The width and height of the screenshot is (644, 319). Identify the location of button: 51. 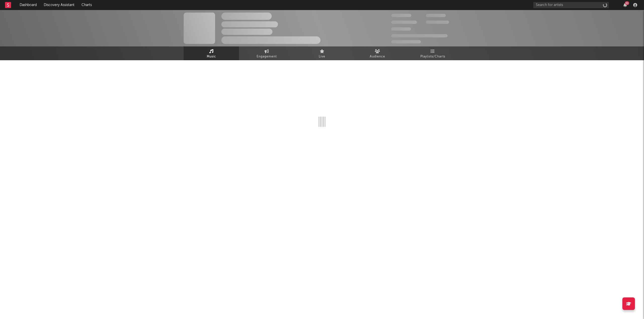
(625, 5).